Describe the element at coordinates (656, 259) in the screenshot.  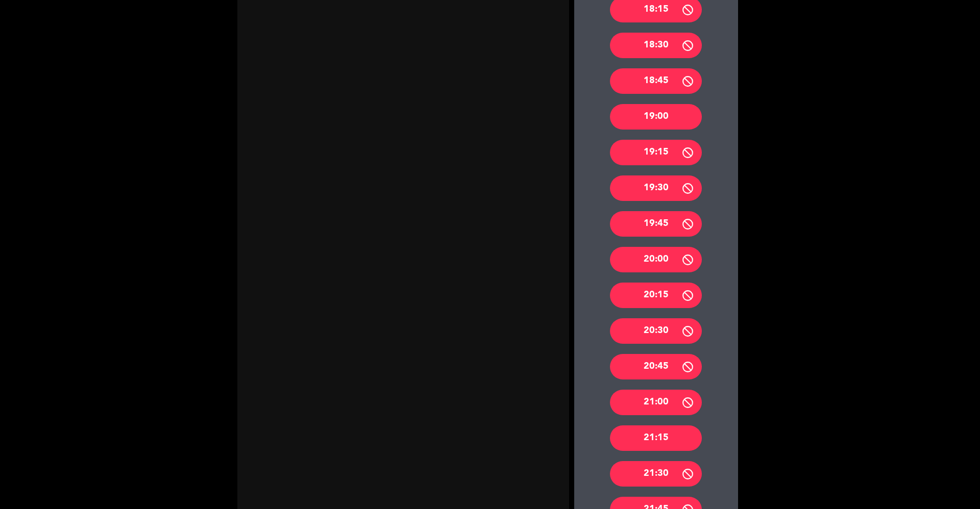
I see `div: 20:00` at that location.